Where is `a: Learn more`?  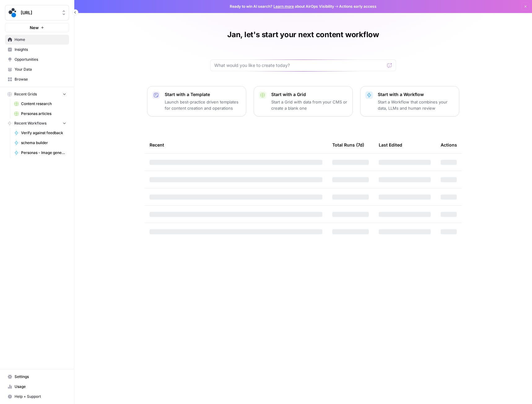
a: Learn more is located at coordinates (284, 6).